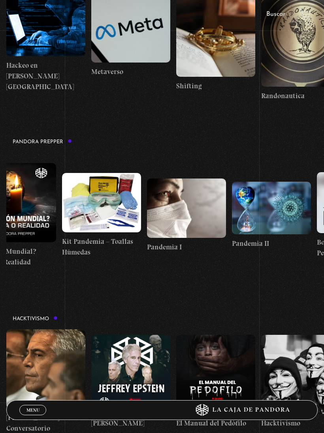  Describe the element at coordinates (276, 14) in the screenshot. I see `a: Buscar` at that location.